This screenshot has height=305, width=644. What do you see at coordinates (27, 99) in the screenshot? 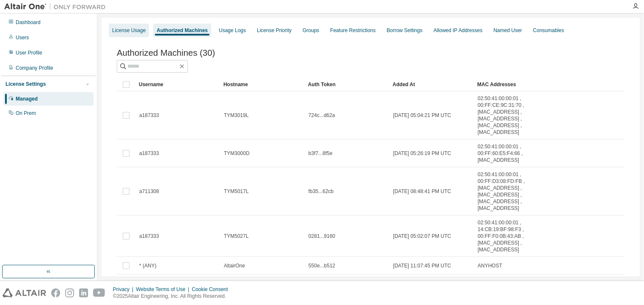
I see `div: Managed` at bounding box center [27, 99].